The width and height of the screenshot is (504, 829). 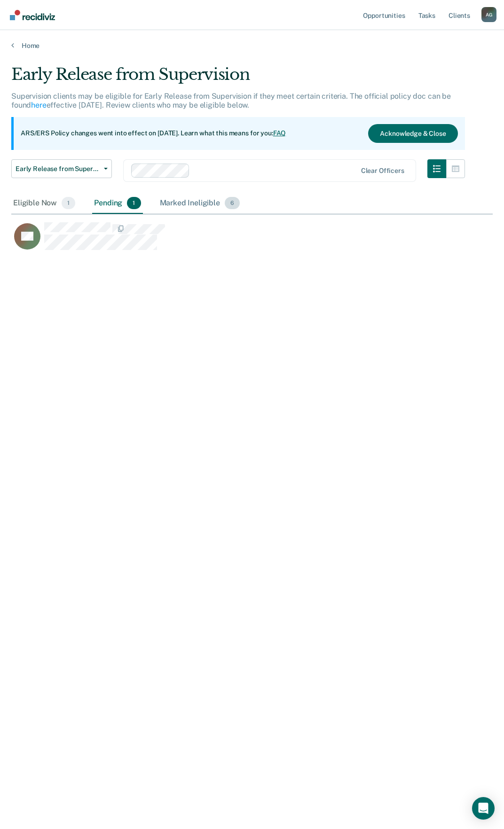 I want to click on div: A G, so click(x=489, y=15).